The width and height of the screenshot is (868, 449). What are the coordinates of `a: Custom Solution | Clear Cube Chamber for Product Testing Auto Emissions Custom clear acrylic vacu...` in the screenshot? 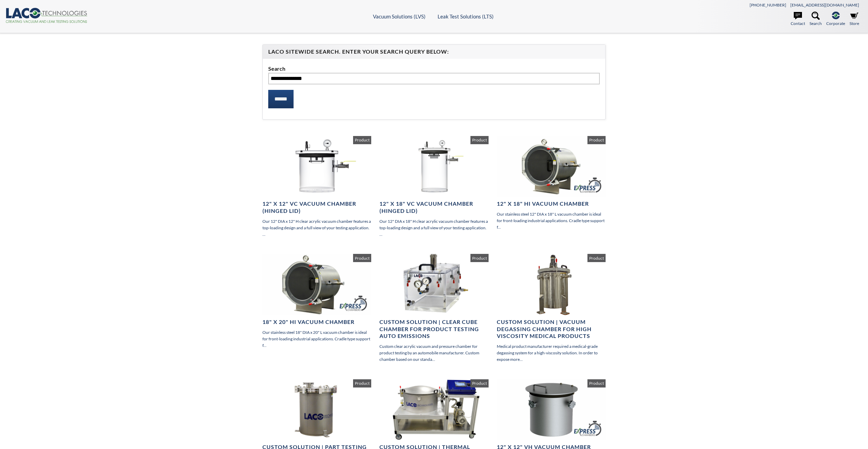 It's located at (434, 308).